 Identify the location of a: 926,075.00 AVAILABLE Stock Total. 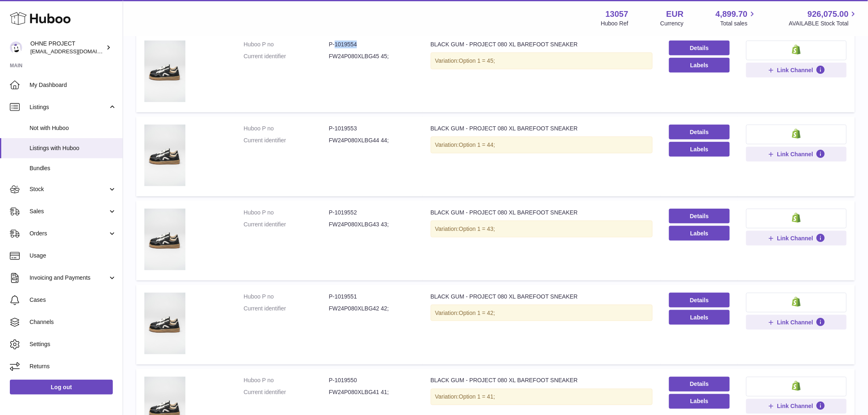
(823, 18).